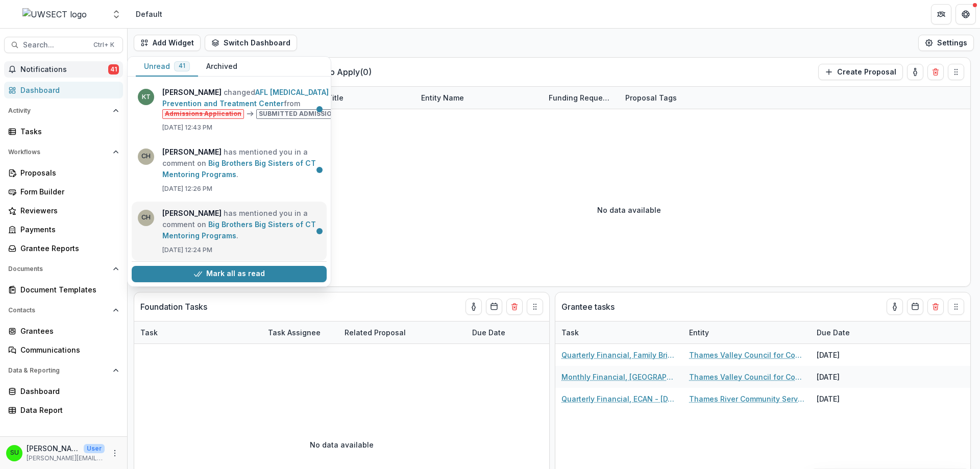 Image resolution: width=980 pixels, height=469 pixels. I want to click on span: Notifications, so click(64, 69).